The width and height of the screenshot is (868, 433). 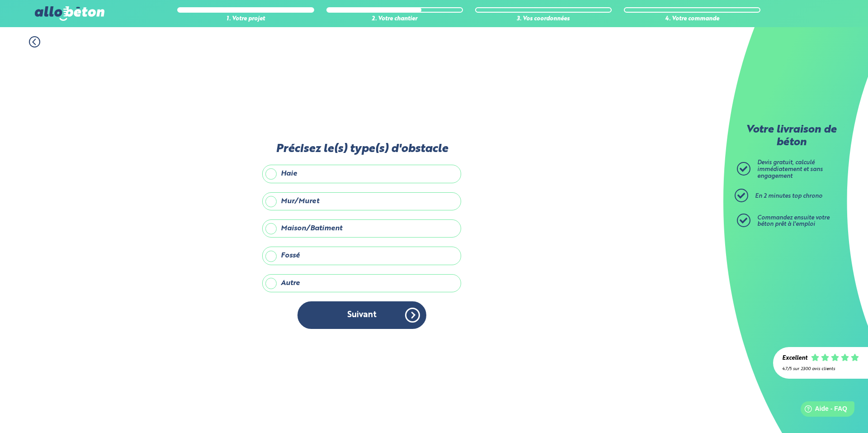 What do you see at coordinates (70, 14) in the screenshot?
I see `img: allobéton` at bounding box center [70, 14].